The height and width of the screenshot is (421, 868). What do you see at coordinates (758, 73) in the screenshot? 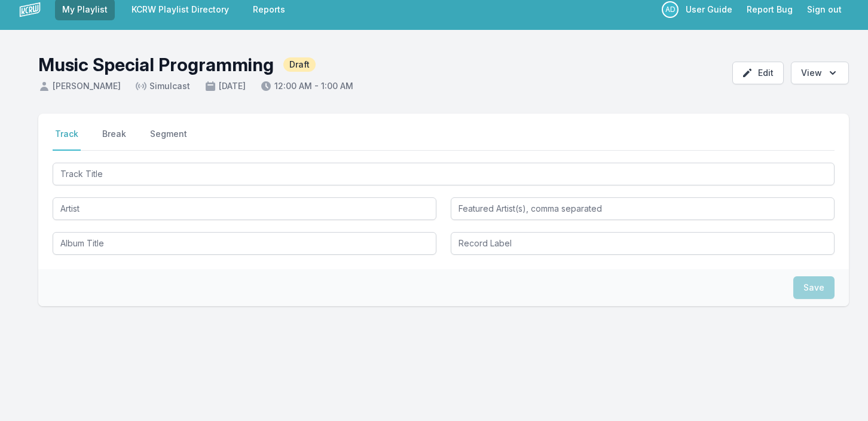
I see `button: Edit` at bounding box center [758, 73].